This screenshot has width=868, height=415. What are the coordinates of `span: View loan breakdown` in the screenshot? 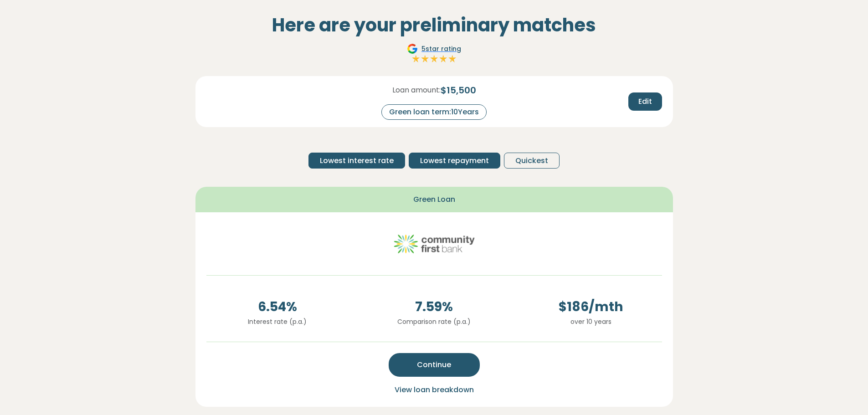 It's located at (434, 390).